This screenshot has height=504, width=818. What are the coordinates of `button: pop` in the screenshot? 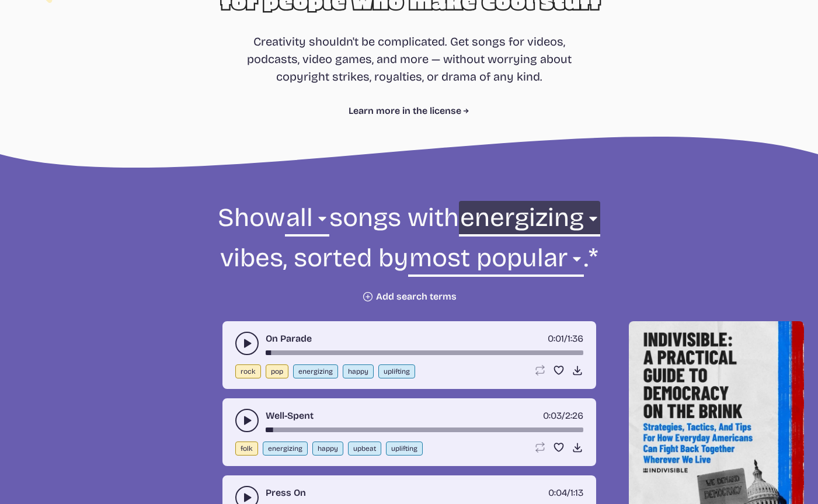 It's located at (277, 372).